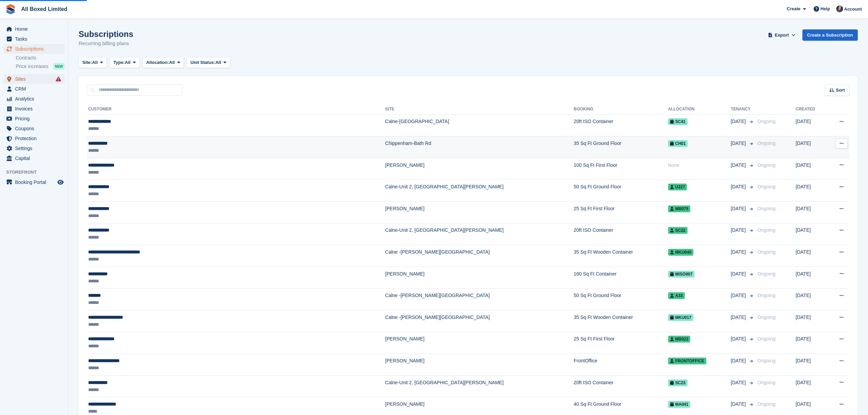 The image size is (868, 415). What do you see at coordinates (11, 9) in the screenshot?
I see `img: stora-icon-8386f47178a22dfd0bd8f6a31ec36ba5ce8667c1dd55bd0f319d3a0aa187defe.svg` at bounding box center [11, 9].